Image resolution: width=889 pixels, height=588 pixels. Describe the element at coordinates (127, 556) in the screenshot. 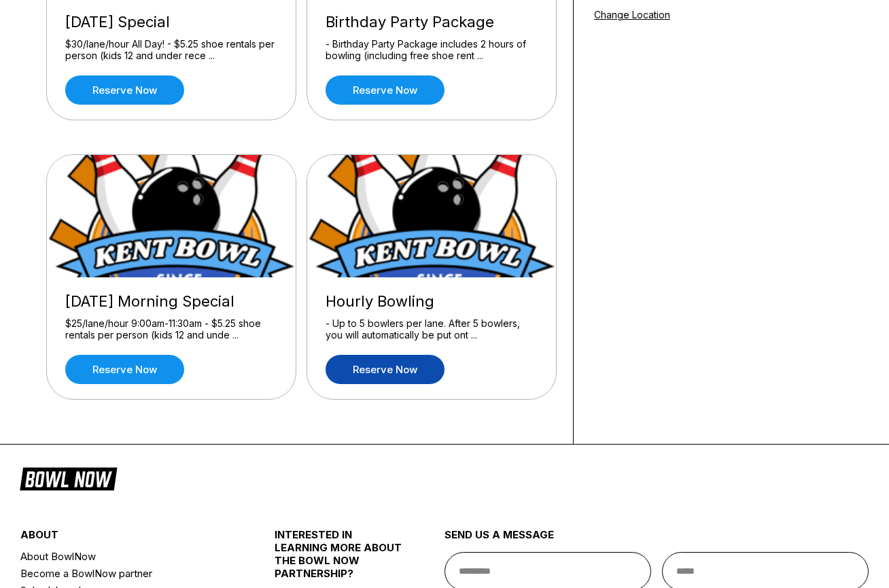

I see `a: About BowlNow` at that location.